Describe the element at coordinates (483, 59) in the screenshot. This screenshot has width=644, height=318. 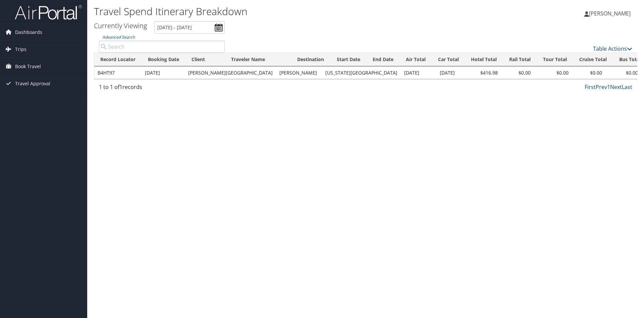
I see `th: Hotel Total: activate to sort column ascending` at that location.